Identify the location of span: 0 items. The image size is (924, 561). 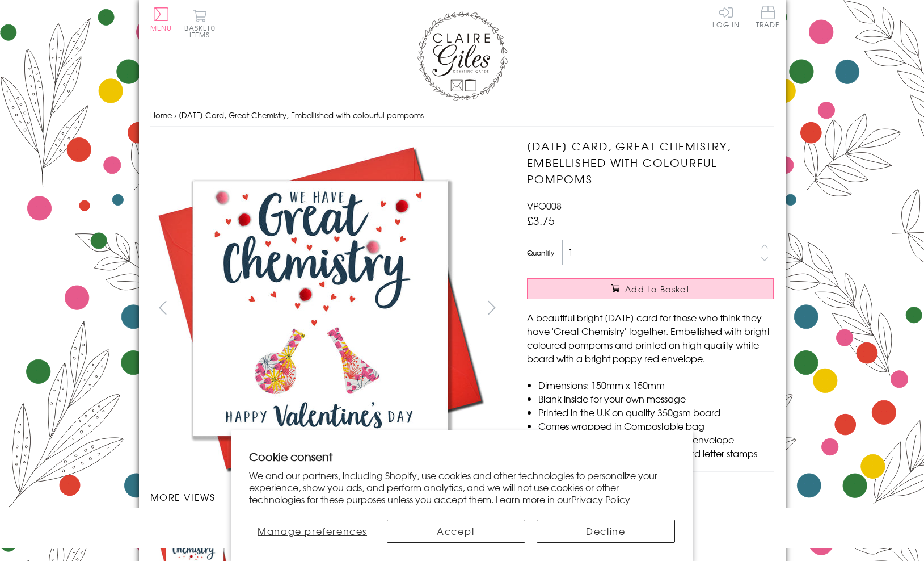
(202, 31).